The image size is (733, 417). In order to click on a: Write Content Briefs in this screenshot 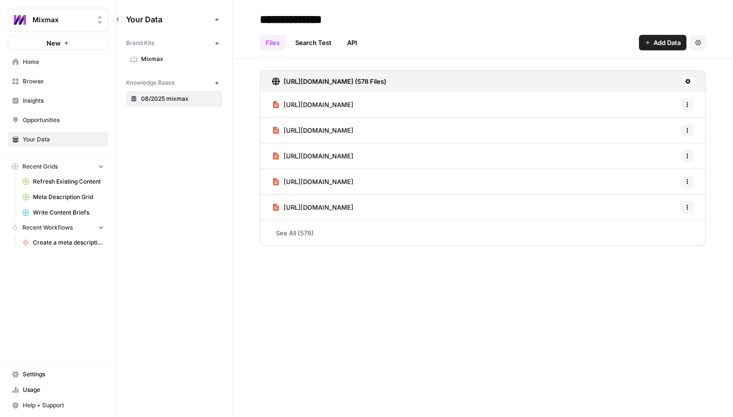, I will do `click(63, 213)`.